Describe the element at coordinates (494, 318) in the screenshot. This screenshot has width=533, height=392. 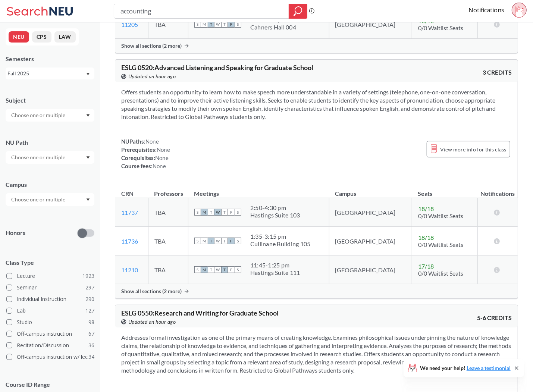
I see `span: 5-6 CREDITS` at that location.